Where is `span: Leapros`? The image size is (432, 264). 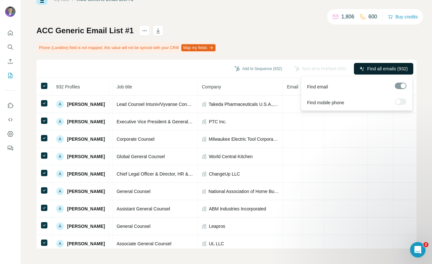 span: Leapros is located at coordinates (217, 226).